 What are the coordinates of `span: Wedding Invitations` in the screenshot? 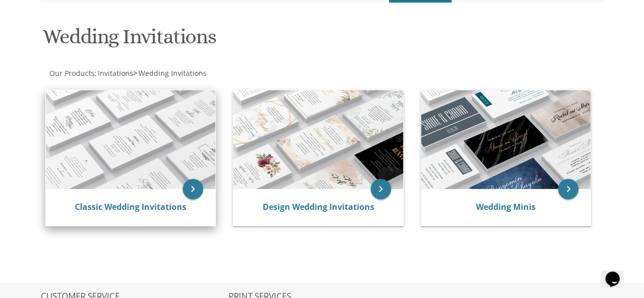 It's located at (173, 73).